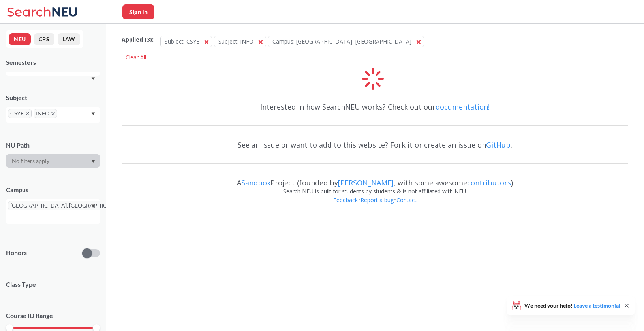 The width and height of the screenshot is (644, 331). I want to click on span: Applied ( 3 ):, so click(137, 40).